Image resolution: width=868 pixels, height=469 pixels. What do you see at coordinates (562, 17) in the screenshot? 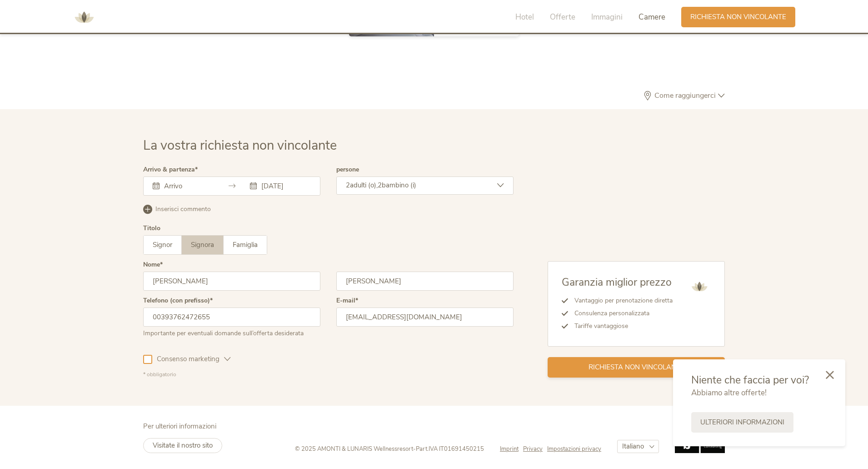
I see `span: Offerte` at bounding box center [562, 17].